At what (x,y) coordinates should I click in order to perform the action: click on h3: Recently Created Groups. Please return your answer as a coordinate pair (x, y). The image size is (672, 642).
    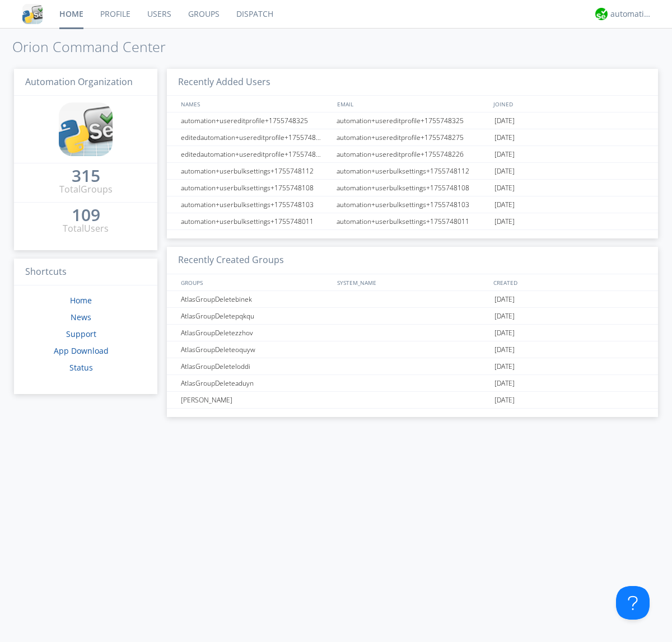
    Looking at the image, I should click on (412, 260).